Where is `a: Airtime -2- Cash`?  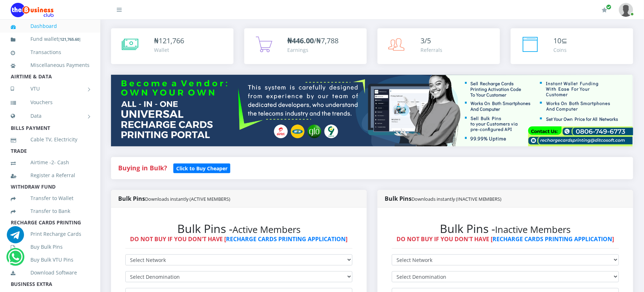
a: Airtime -2- Cash is located at coordinates (50, 163).